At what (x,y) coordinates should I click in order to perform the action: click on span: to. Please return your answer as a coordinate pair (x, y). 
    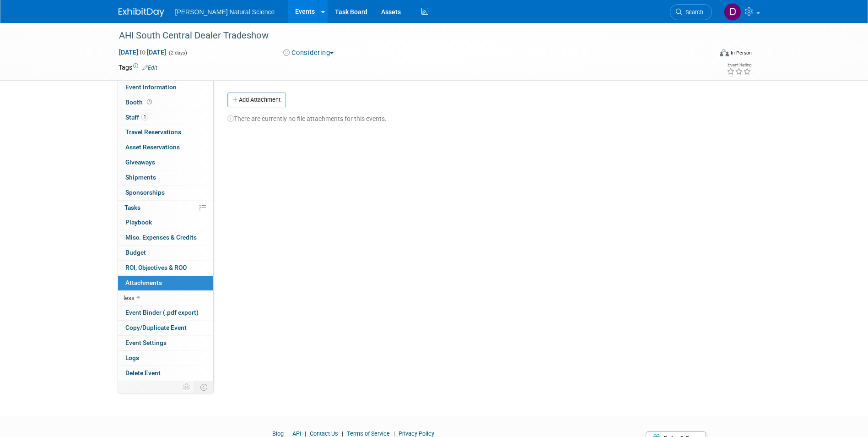
    Looking at the image, I should click on (142, 52).